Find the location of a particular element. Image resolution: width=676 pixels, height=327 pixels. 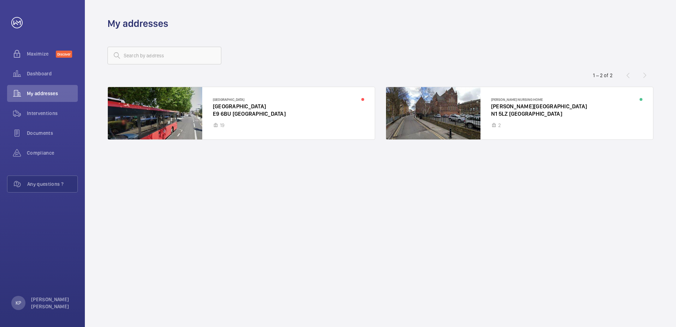

input: Search by address is located at coordinates (164, 56).